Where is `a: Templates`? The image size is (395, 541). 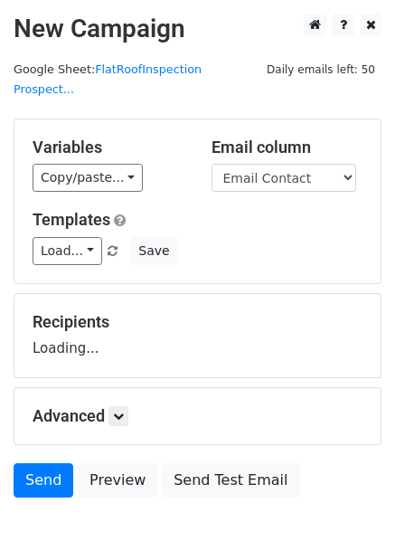
a: Templates is located at coordinates (71, 219).